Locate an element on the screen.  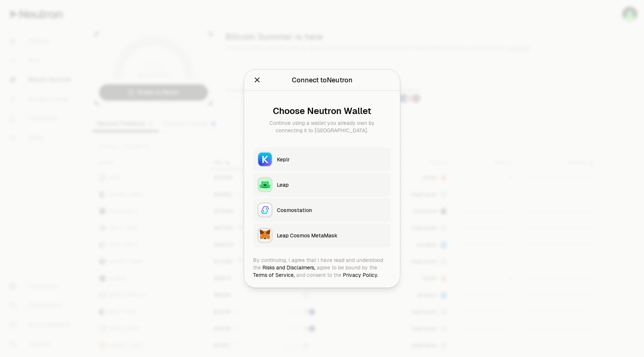
div: Choose Neutron Wallet is located at coordinates (322, 111).